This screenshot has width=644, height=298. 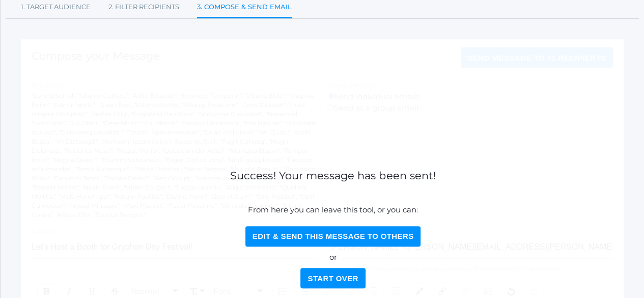 I want to click on button: Start Over, so click(x=332, y=279).